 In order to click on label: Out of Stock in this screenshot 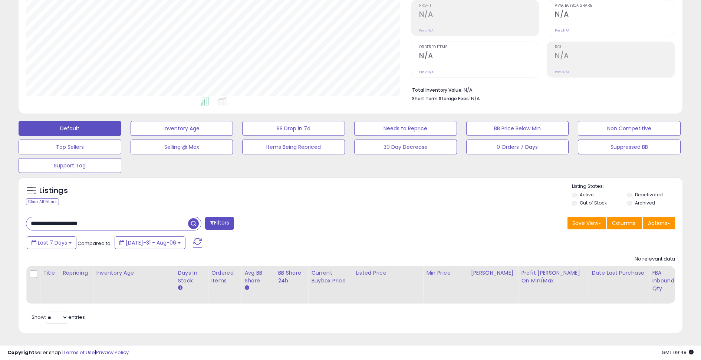, I will do `click(593, 202)`.